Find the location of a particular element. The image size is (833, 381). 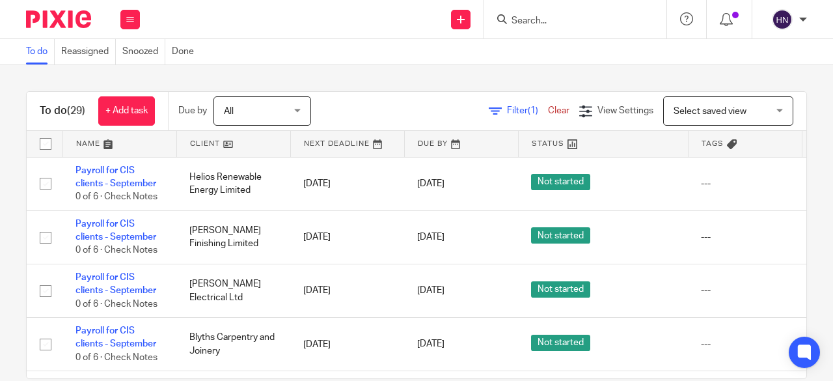

span: All is located at coordinates (229, 111).